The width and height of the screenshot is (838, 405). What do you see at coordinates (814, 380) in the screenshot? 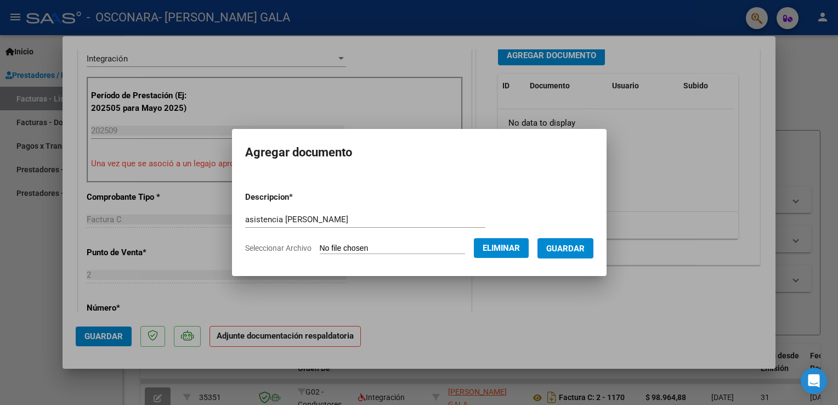
I see `div: Open Intercom Messenger` at bounding box center [814, 380].